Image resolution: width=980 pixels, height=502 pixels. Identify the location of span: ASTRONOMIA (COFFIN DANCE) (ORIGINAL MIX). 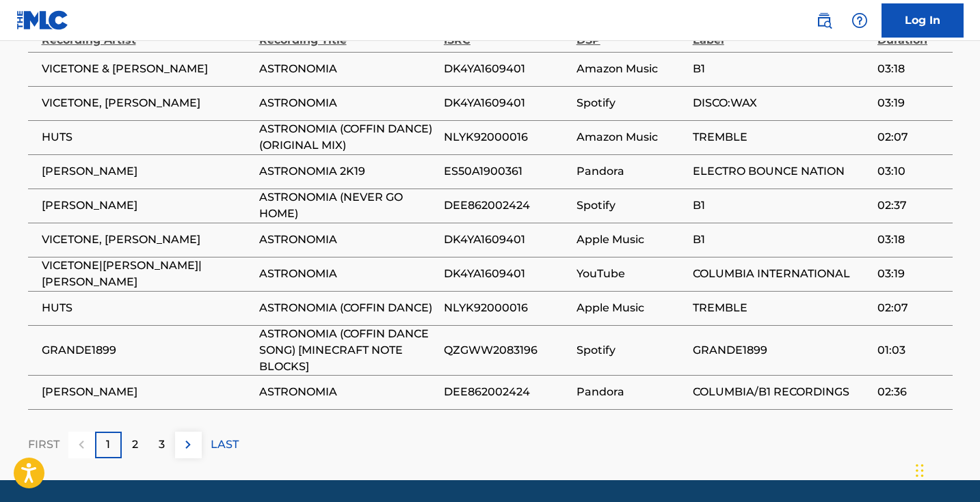
(348, 137).